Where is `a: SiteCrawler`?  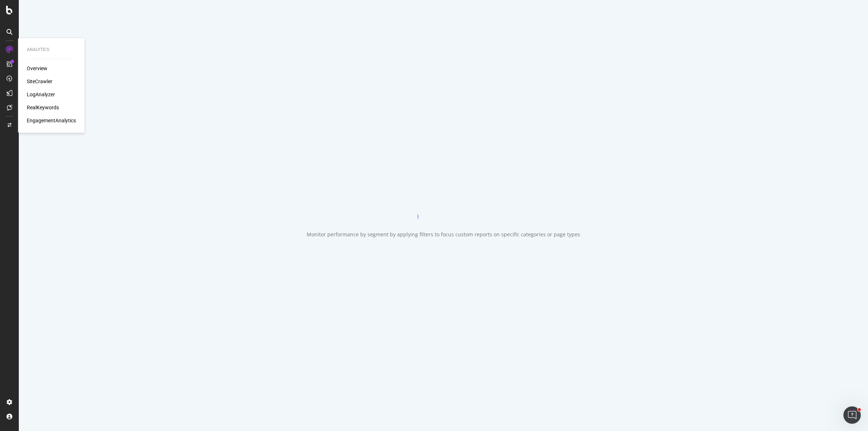 a: SiteCrawler is located at coordinates (39, 81).